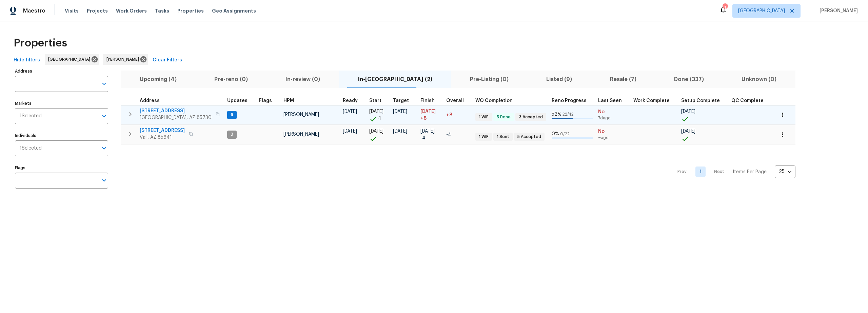 This screenshot has height=313, width=868. Describe the element at coordinates (350, 101) in the screenshot. I see `span: Ready` at that location.